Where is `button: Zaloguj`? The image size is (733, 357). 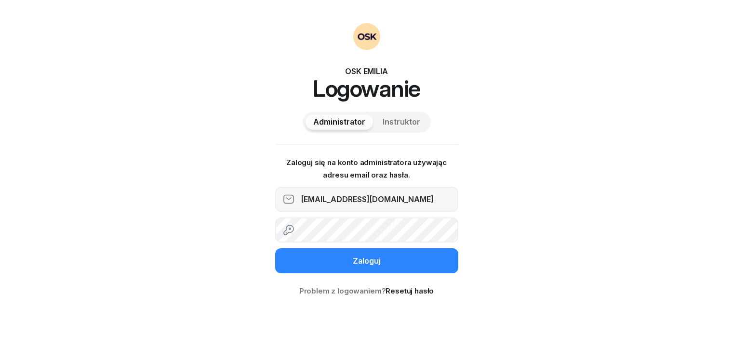 button: Zaloguj is located at coordinates (367, 261).